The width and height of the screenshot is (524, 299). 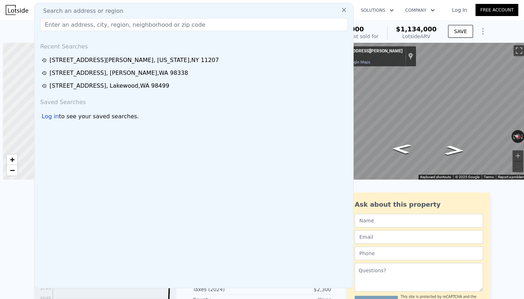 What do you see at coordinates (489, 177) in the screenshot?
I see `a: Terms (opens in new tab)` at bounding box center [489, 177].